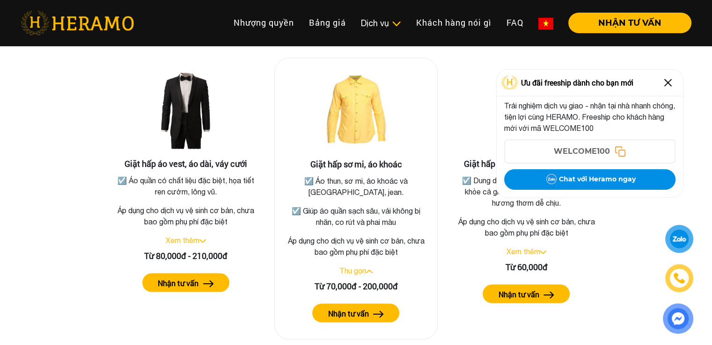  What do you see at coordinates (526, 267) in the screenshot?
I see `div: Từ 60,000đ` at bounding box center [526, 267].